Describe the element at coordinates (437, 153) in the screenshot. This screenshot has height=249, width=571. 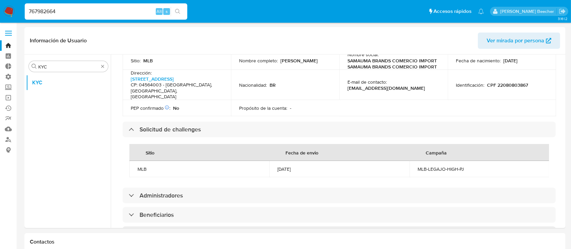
I see `div: Campaña` at that location.